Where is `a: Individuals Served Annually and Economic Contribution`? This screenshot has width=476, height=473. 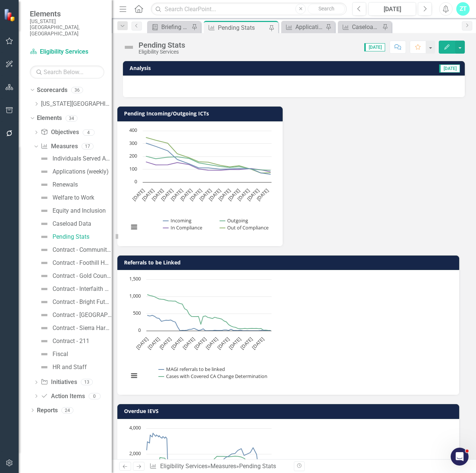
a: Individuals Served Annually and Economic Contribution is located at coordinates (75, 159).